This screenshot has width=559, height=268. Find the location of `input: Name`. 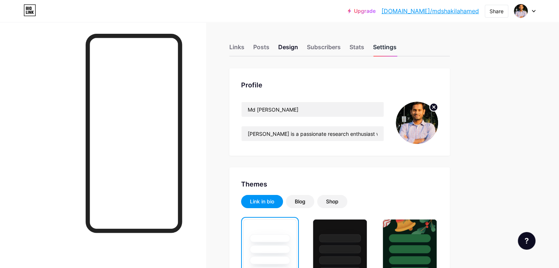

input: Name is located at coordinates (312, 110).